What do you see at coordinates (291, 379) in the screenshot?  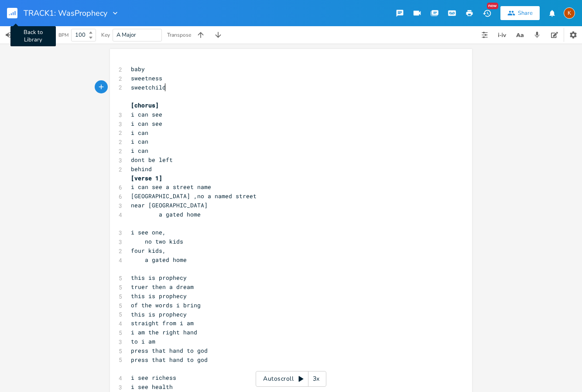 I see `div: Autoscroll` at bounding box center [291, 379].